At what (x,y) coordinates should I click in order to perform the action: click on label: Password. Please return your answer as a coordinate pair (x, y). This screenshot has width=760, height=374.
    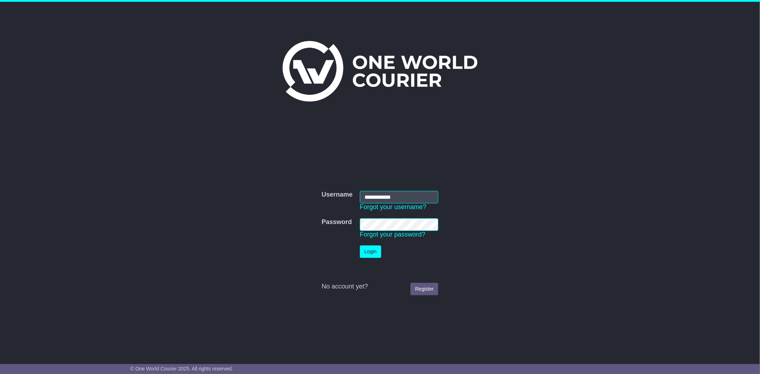
    Looking at the image, I should click on (337, 222).